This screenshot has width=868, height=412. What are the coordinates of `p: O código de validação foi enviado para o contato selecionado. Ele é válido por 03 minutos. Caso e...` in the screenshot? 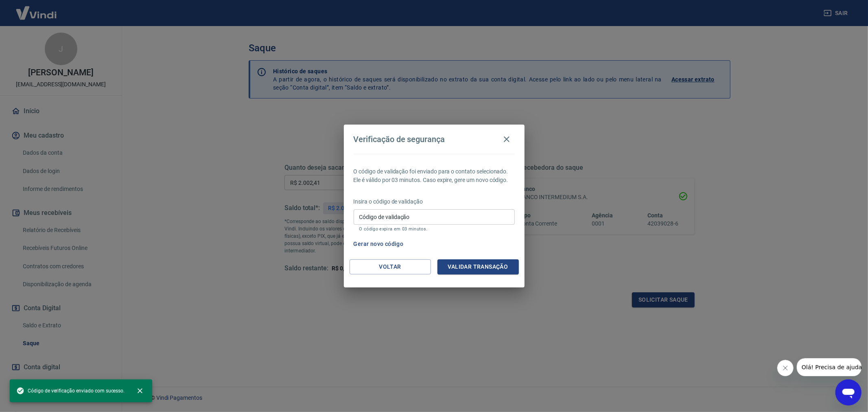 It's located at (434, 176).